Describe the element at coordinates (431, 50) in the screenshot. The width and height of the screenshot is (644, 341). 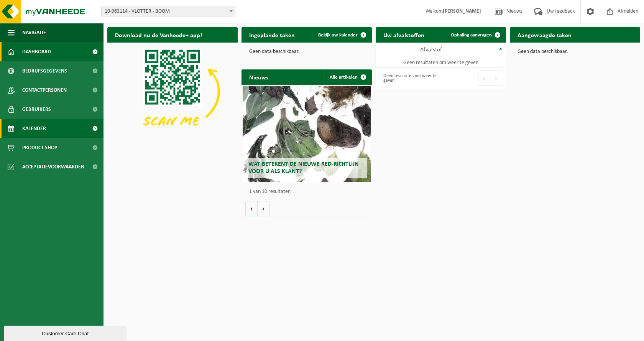
I see `span: Afvalstof` at that location.